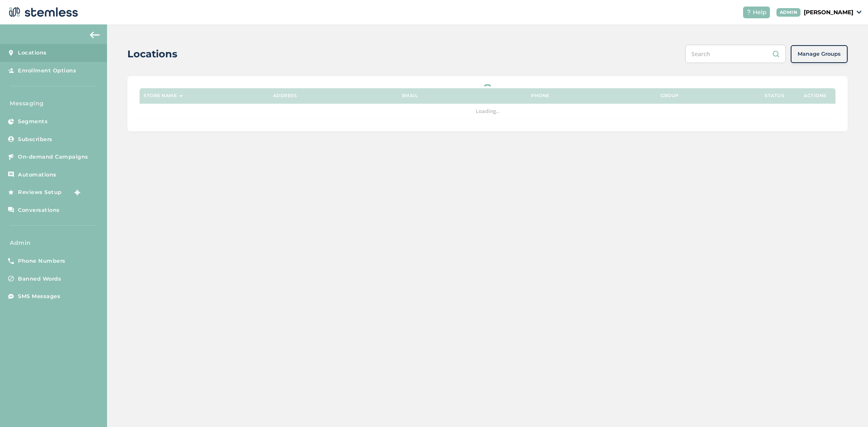 This screenshot has height=427, width=868. I want to click on span: Enrollment Options, so click(47, 70).